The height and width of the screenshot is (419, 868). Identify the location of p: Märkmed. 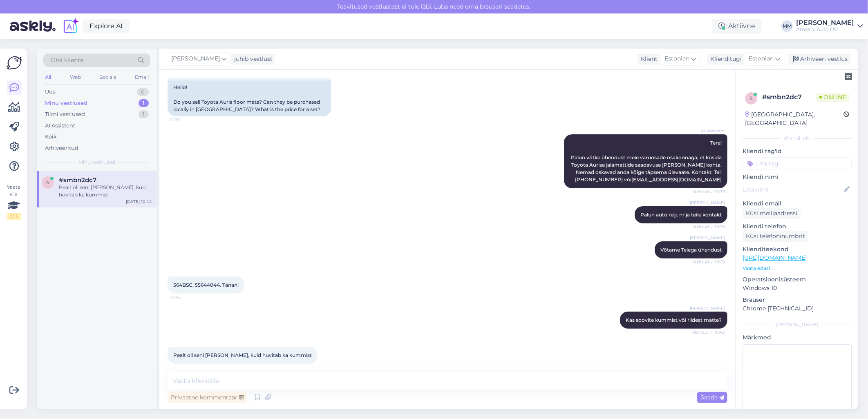
(797, 337).